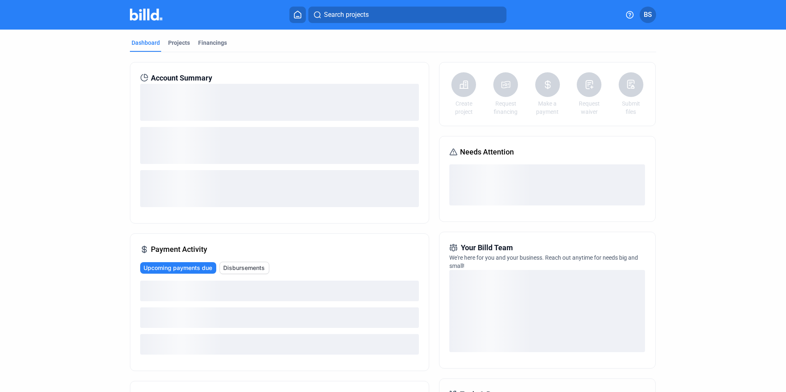 The height and width of the screenshot is (392, 786). I want to click on img: Billd Company Logo, so click(146, 14).